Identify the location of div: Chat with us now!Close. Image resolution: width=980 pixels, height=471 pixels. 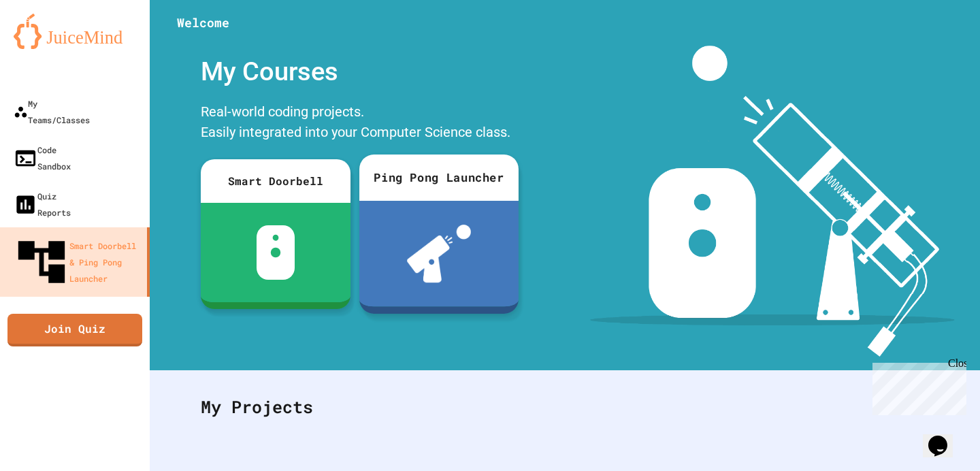
(50, 45).